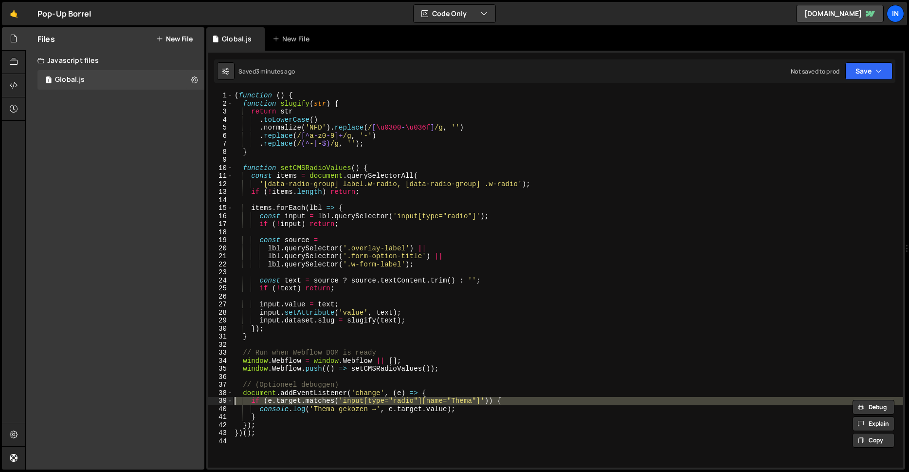  I want to click on div: 38, so click(221, 393).